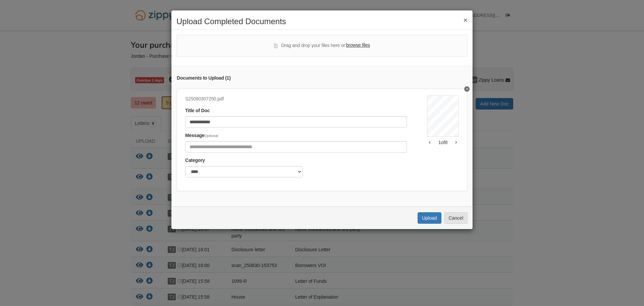  Describe the element at coordinates (212, 135) in the screenshot. I see `span: Optional` at that location.